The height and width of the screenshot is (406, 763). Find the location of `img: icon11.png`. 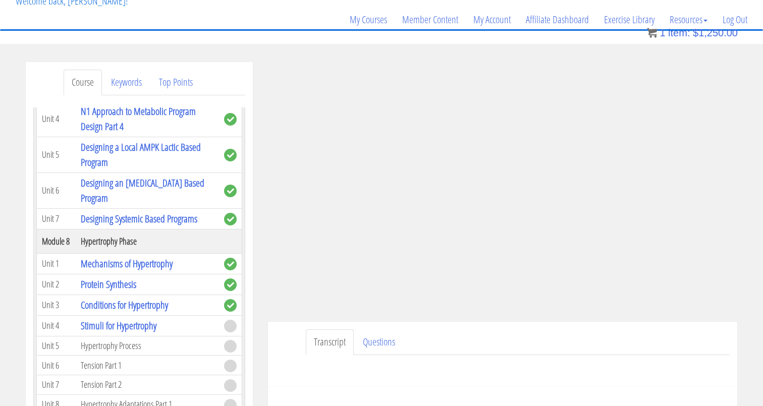

img: icon11.png is located at coordinates (652, 33).